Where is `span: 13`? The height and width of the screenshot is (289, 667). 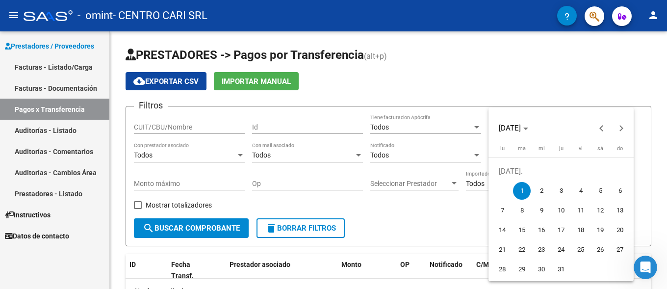
span: 13 is located at coordinates (619, 210).